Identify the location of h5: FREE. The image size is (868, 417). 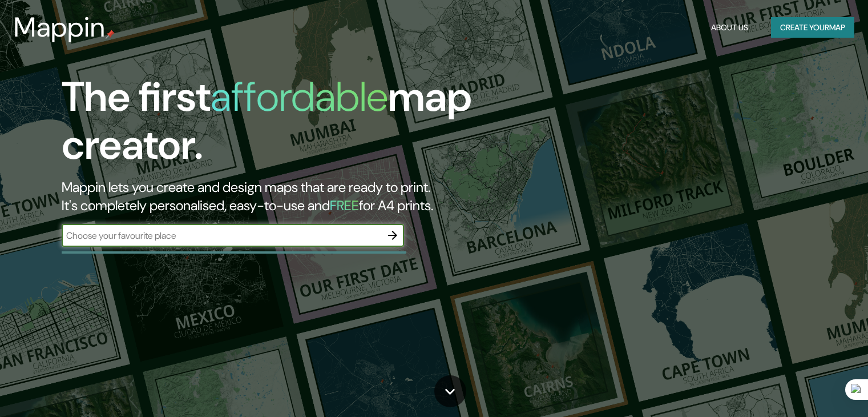
(344, 205).